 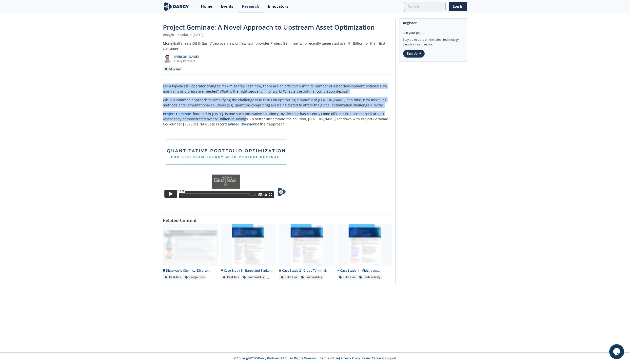 What do you see at coordinates (277, 88) in the screenshot?
I see `p: For a typical E&P operator trying to maximize free cash flow, there are an effectively infinite n...` at bounding box center [277, 88].